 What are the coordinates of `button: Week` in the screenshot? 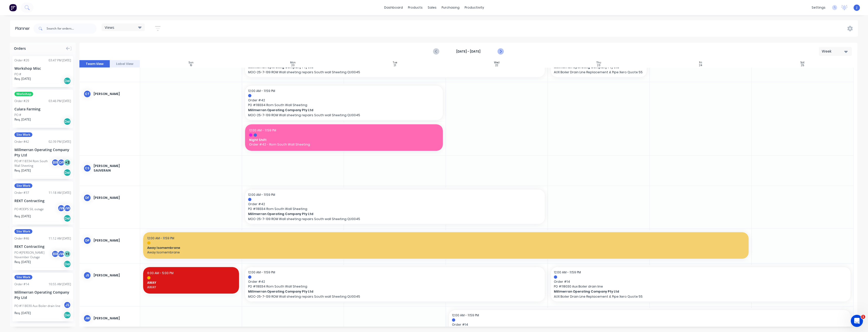 It's located at (835, 52).